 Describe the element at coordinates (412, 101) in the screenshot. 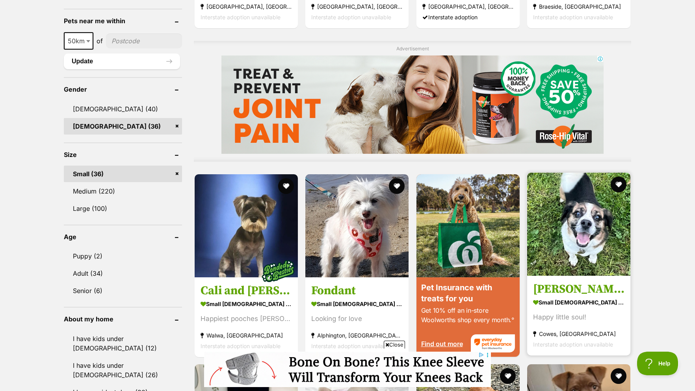

I see `div: Advertisement` at that location.